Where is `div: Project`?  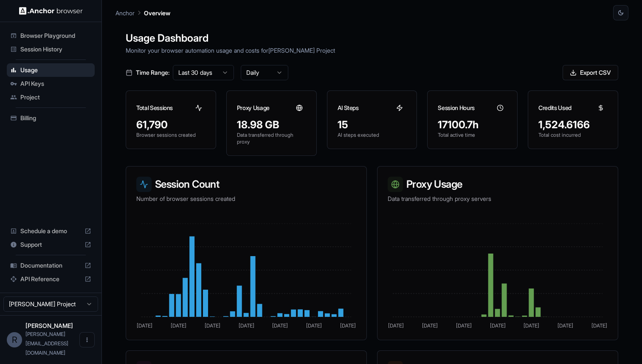
div: Project is located at coordinates (51, 97).